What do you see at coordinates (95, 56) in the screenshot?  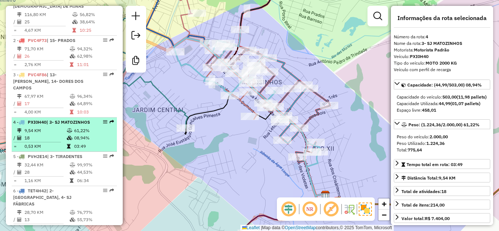 I see `td: 62,98%` at bounding box center [95, 56].